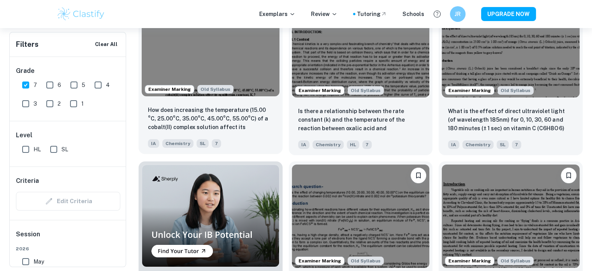  I want to click on span: 1, so click(83, 104).